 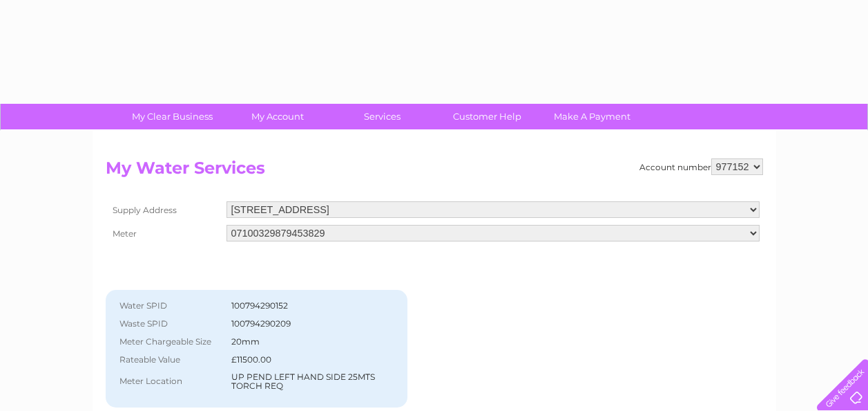 I want to click on td: 20mm, so click(x=314, y=342).